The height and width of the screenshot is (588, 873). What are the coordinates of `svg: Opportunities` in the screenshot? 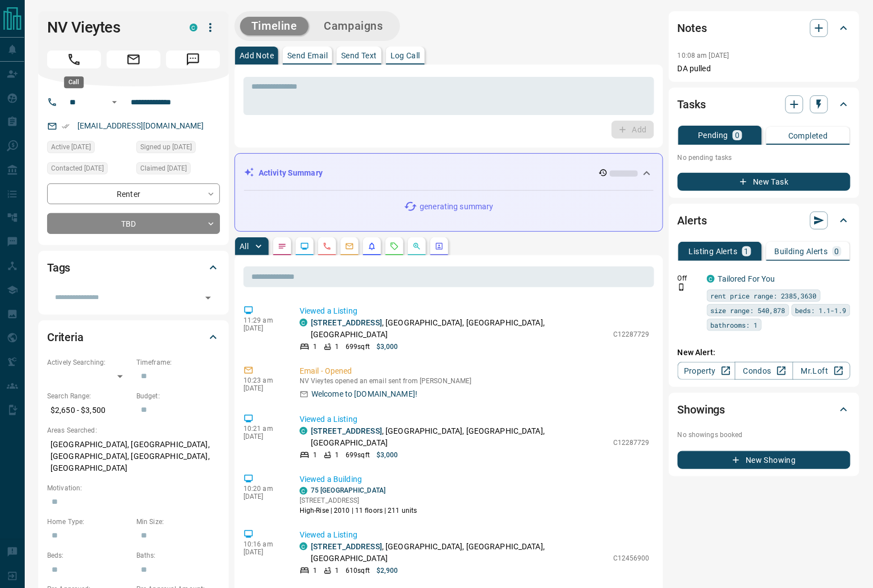 It's located at (417, 246).